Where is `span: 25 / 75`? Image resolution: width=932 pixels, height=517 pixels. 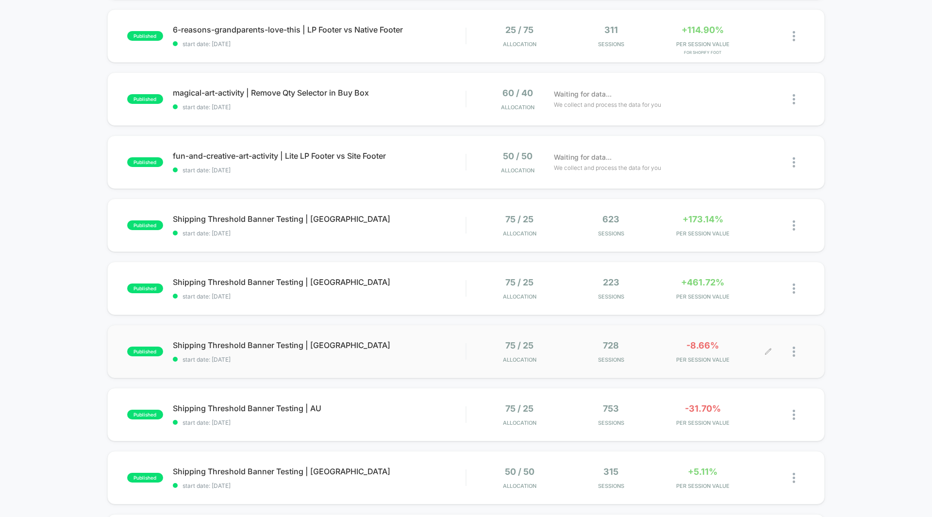
span: 25 / 75 is located at coordinates (519, 30).